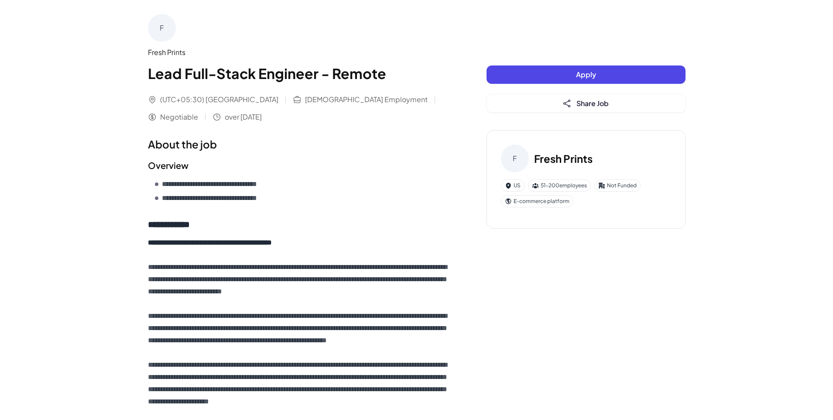  Describe the element at coordinates (586, 103) in the screenshot. I see `button: Share Job` at that location.